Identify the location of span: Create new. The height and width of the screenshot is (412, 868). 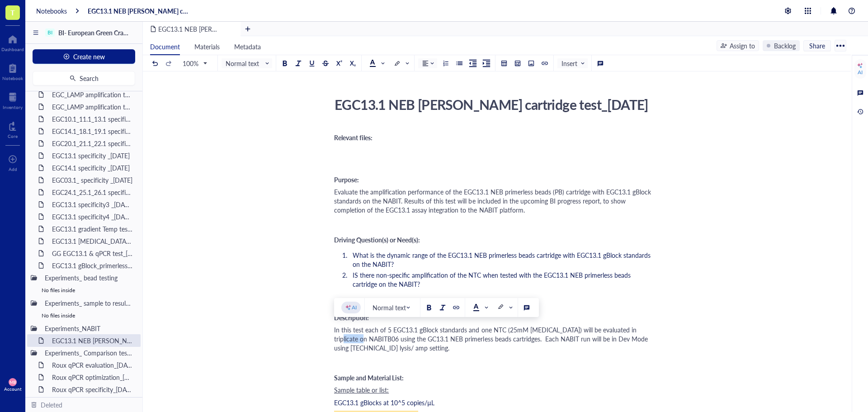
(89, 56).